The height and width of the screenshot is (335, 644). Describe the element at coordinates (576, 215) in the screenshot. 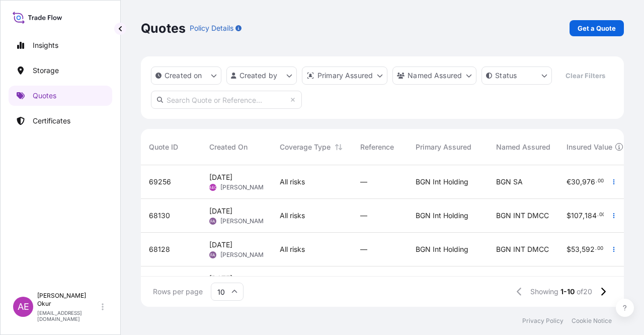

I see `span: 107` at that location.